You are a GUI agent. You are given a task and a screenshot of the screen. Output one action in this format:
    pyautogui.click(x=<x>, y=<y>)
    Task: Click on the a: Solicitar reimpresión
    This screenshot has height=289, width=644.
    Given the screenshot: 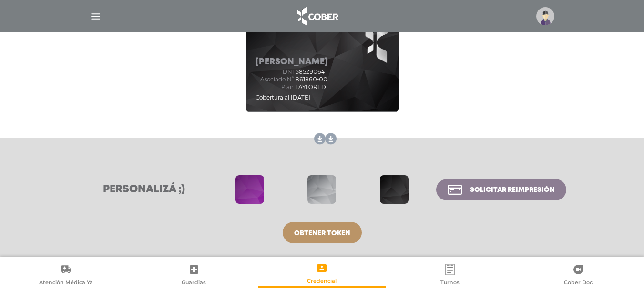 What is the action you would take?
    pyautogui.click(x=501, y=190)
    